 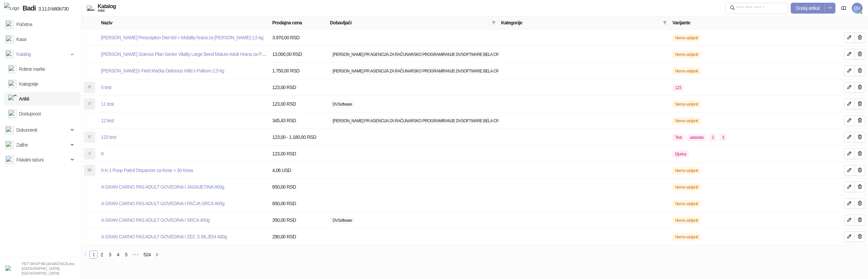 I want to click on button: left, so click(x=85, y=255).